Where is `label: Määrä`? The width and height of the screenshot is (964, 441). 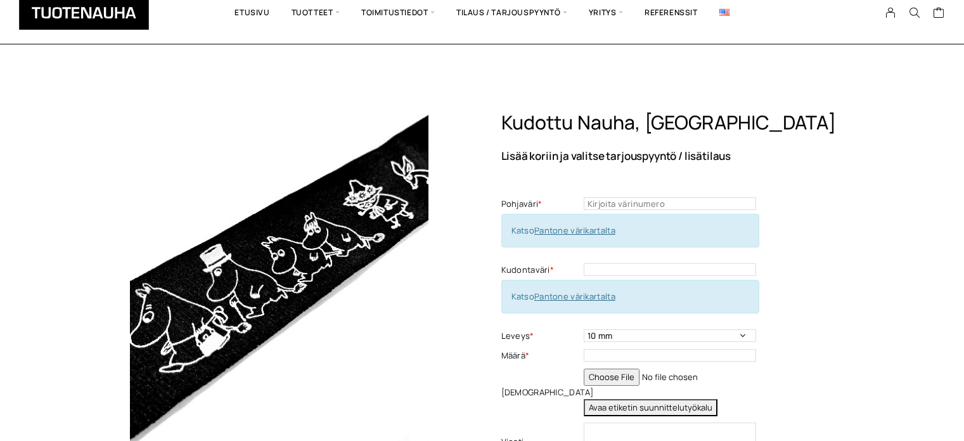 label: Määrä is located at coordinates (541, 355).